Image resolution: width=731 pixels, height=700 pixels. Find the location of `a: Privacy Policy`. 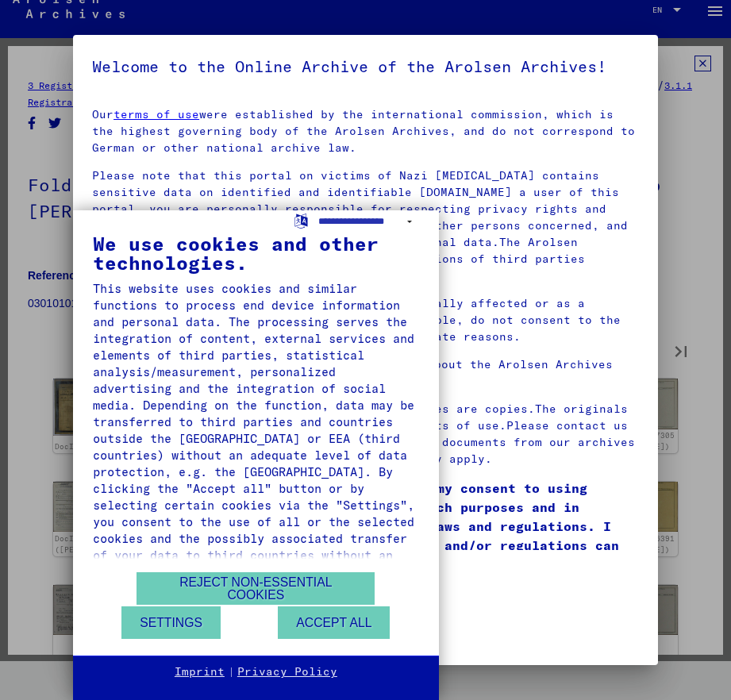

a: Privacy Policy is located at coordinates (287, 672).